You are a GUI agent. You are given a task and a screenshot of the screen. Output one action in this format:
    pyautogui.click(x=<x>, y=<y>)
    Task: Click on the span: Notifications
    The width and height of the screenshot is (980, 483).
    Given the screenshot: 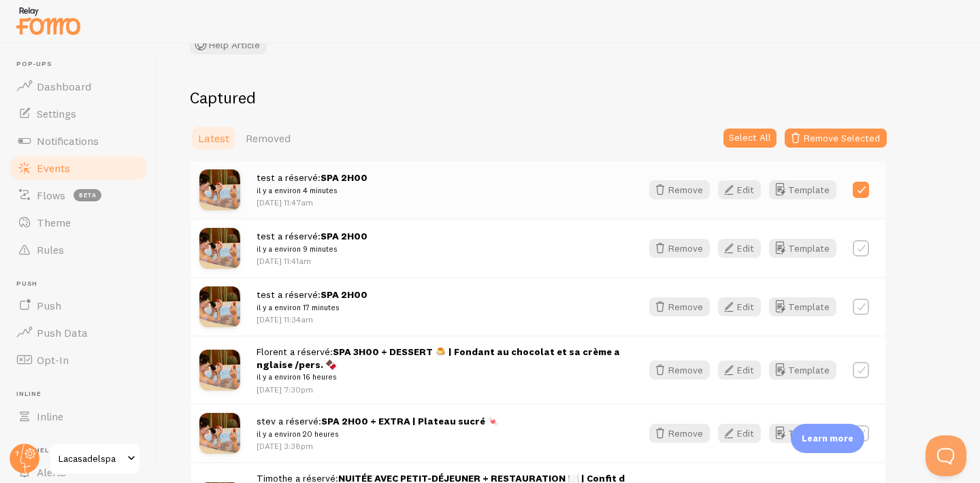 What is the action you would take?
    pyautogui.click(x=67, y=141)
    